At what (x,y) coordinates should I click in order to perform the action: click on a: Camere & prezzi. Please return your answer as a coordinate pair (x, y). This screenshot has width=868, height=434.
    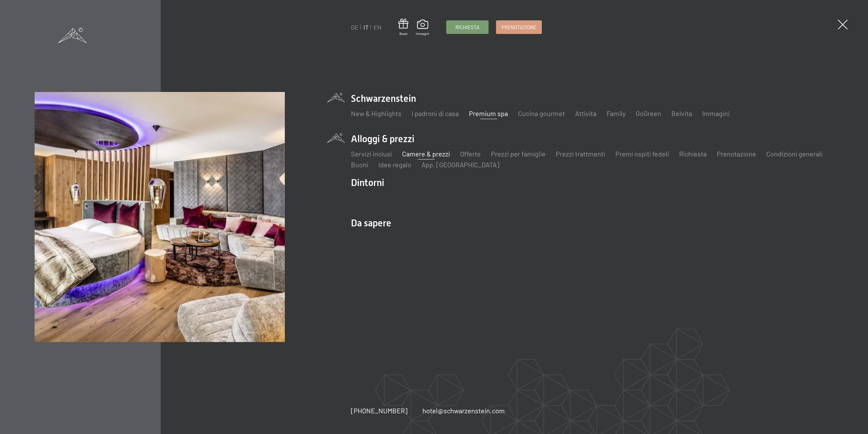
    Looking at the image, I should click on (426, 154).